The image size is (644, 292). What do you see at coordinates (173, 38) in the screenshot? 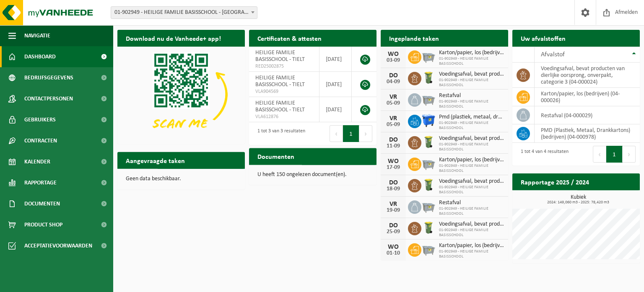
I see `h2: Download nu de Vanheede+ app!` at bounding box center [173, 38].